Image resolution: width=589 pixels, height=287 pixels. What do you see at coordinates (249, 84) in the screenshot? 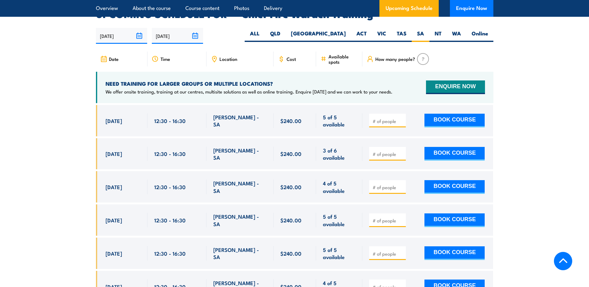
I see `h4: NEED TRAINING FOR LARGER GROUPS OR MULTIPLE LOCATIONS?` at bounding box center [249, 84].